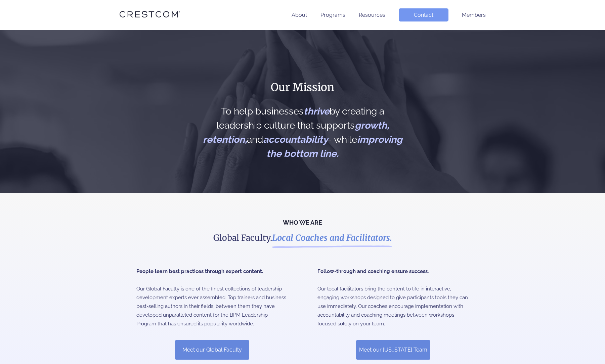 This screenshot has width=605, height=364. I want to click on p: Our local facilitators bring the content to life in interactive, engaging workshops designed to g..., so click(393, 306).